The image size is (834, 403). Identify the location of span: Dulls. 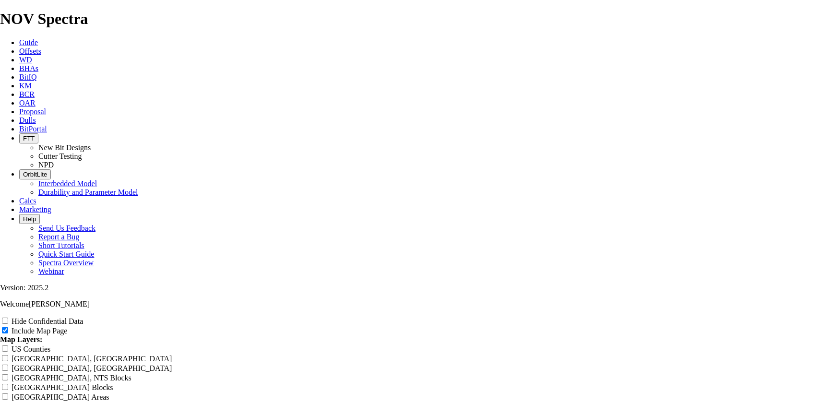
(27, 120).